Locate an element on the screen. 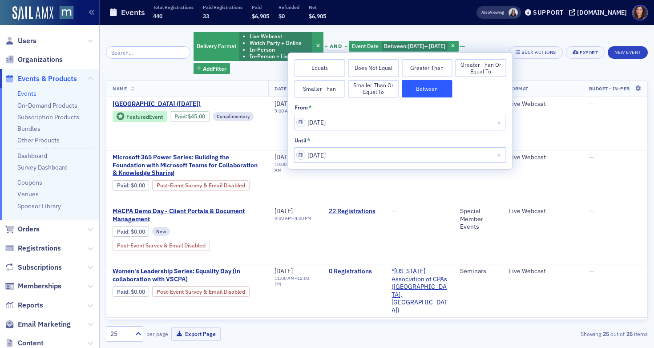 The image size is (654, 348). div: Seminars is located at coordinates (478, 271).